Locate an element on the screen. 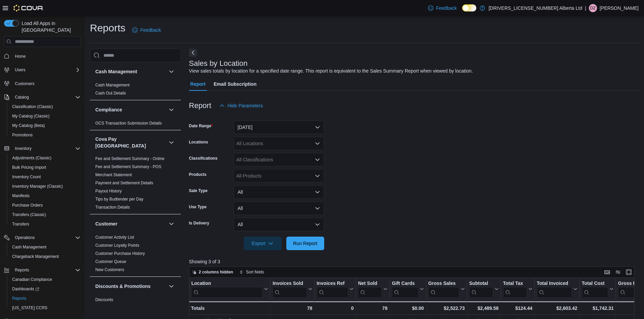 The height and width of the screenshot is (319, 644). h1: Reports is located at coordinates (107, 28).